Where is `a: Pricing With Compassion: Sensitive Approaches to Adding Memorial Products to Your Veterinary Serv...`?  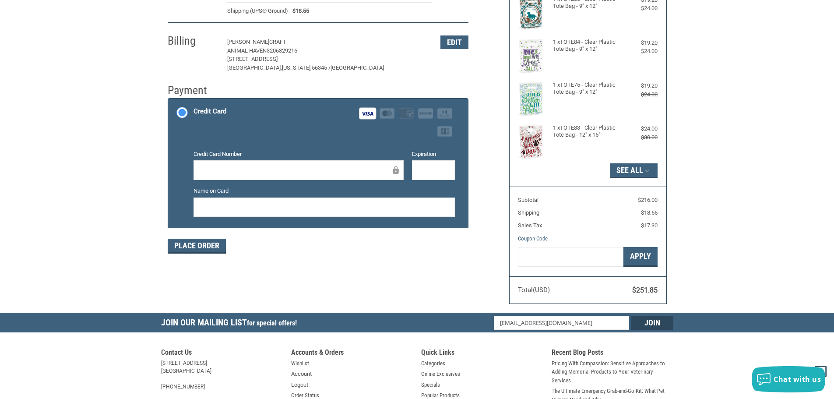 a: Pricing With Compassion: Sensitive Approaches to Adding Memorial Products to Your Veterinary Serv... is located at coordinates (613, 372).